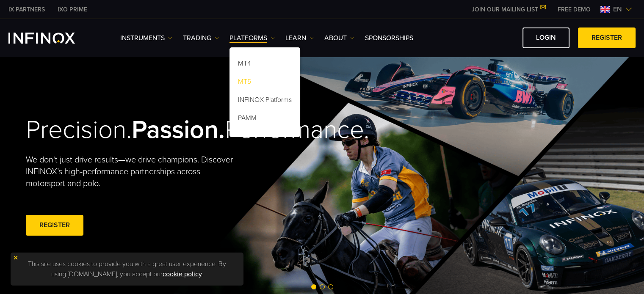 This screenshot has height=294, width=644. I want to click on a: TRADING, so click(201, 38).